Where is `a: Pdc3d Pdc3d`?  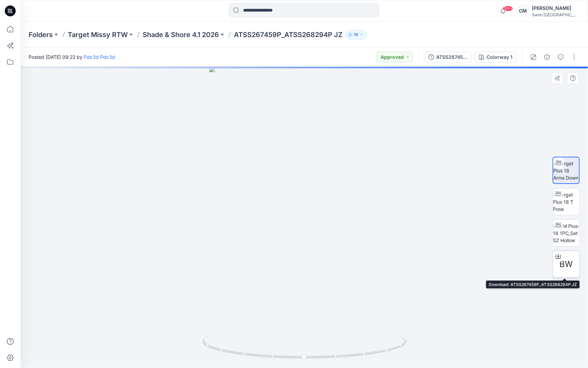
a: Pdc3d Pdc3d is located at coordinates (99, 57).